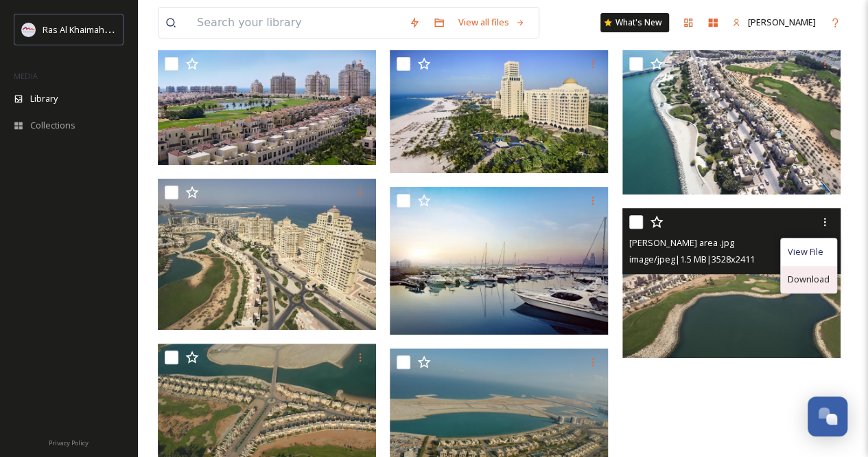  I want to click on span: Collections, so click(53, 125).